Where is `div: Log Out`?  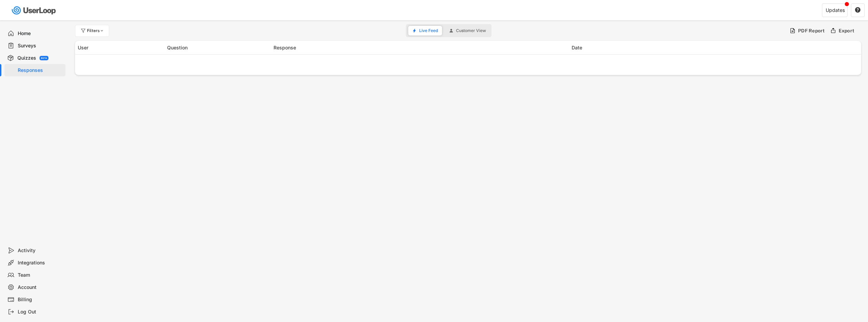 div: Log Out is located at coordinates (40, 312).